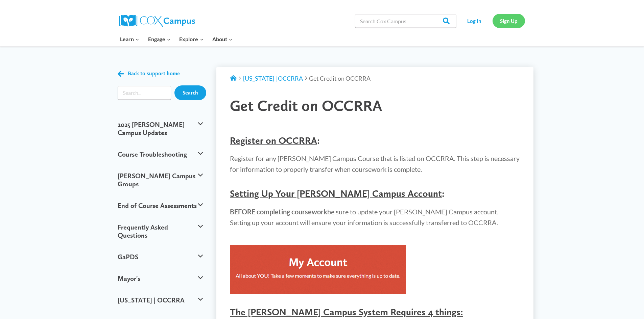 Image resolution: width=644 pixels, height=319 pixels. Describe the element at coordinates (144, 93) in the screenshot. I see `form: Search form` at that location.